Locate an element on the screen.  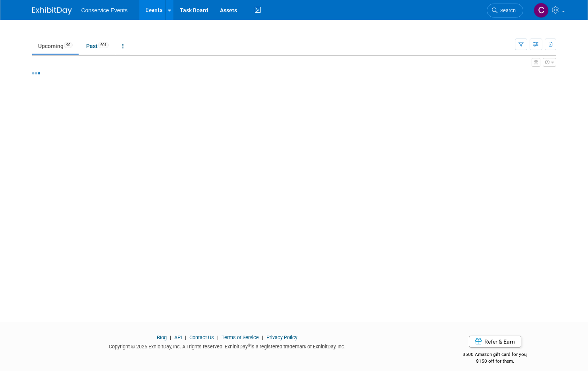
a: Terms of Service is located at coordinates (240, 338).